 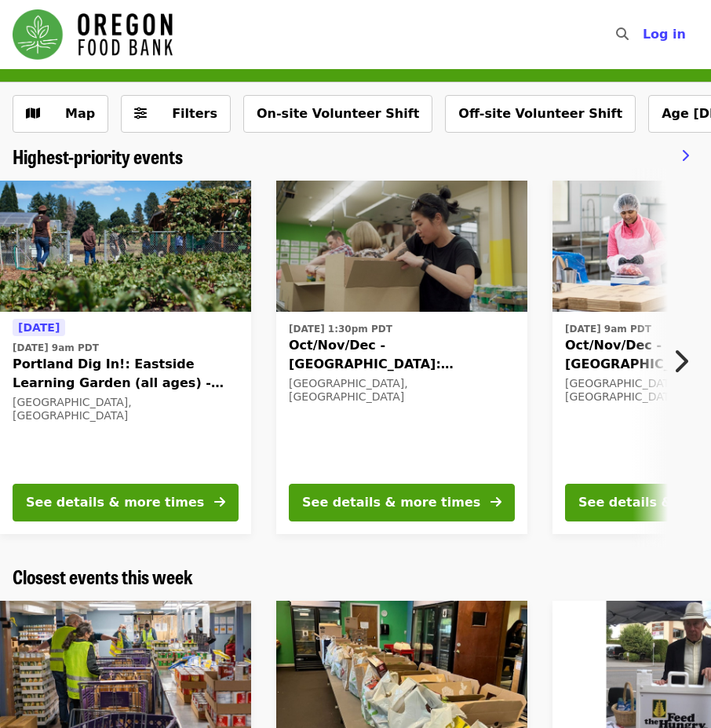 What do you see at coordinates (337, 114) in the screenshot?
I see `button: On-site Volunteer Shift` at bounding box center [337, 114].